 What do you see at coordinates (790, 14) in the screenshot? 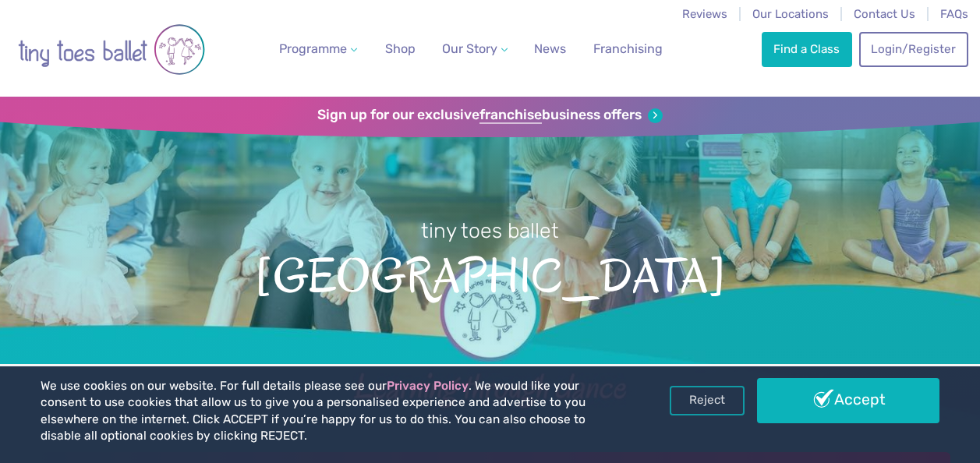
I see `a: Our Locations` at bounding box center [790, 14].